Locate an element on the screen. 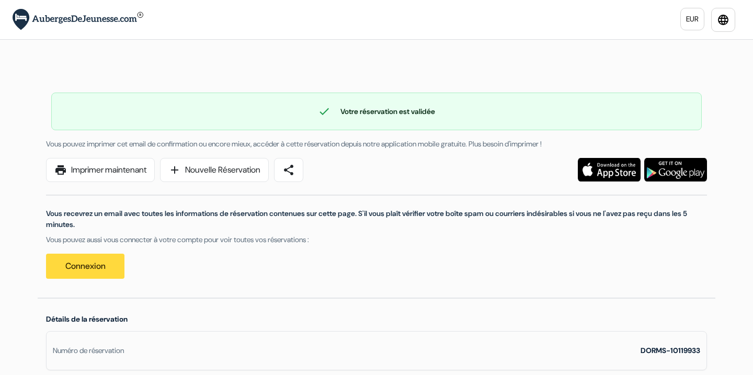 Image resolution: width=753 pixels, height=375 pixels. i: language is located at coordinates (724, 20).